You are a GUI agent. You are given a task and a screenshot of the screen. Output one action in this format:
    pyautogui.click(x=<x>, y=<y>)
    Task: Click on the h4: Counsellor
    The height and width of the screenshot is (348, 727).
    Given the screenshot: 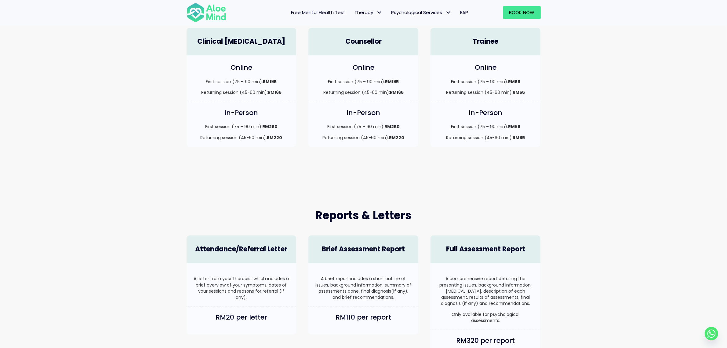 What is the action you would take?
    pyautogui.click(x=363, y=42)
    